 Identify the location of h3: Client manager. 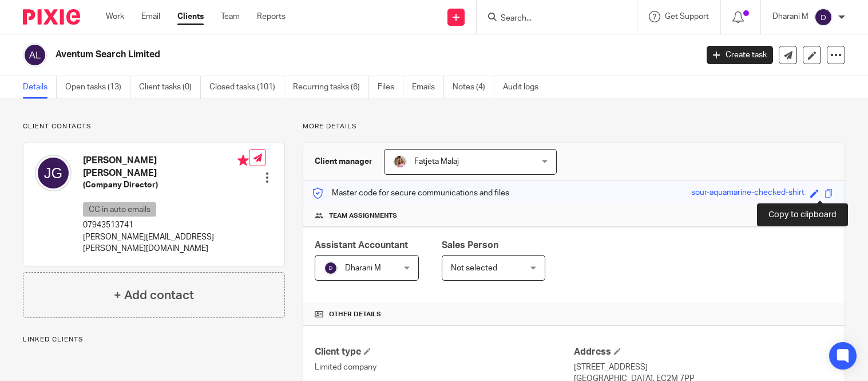
(344, 161).